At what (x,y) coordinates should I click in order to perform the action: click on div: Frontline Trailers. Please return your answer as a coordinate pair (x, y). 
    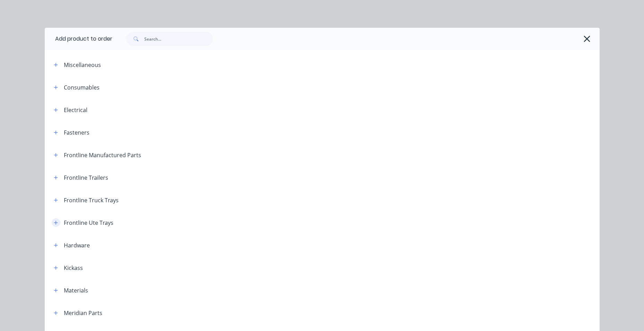
    Looking at the image, I should click on (86, 178).